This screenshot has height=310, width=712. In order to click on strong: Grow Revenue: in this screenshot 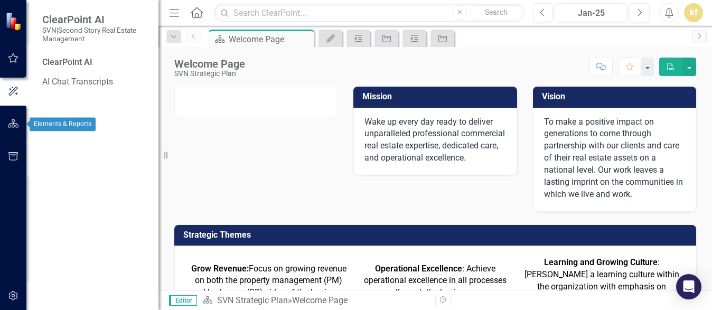, I will do `click(220, 268)`.